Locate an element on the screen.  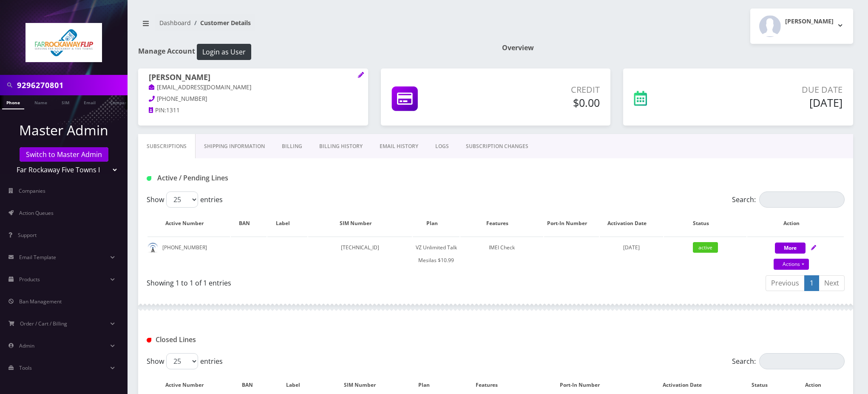
a: Billing History is located at coordinates (341, 146).